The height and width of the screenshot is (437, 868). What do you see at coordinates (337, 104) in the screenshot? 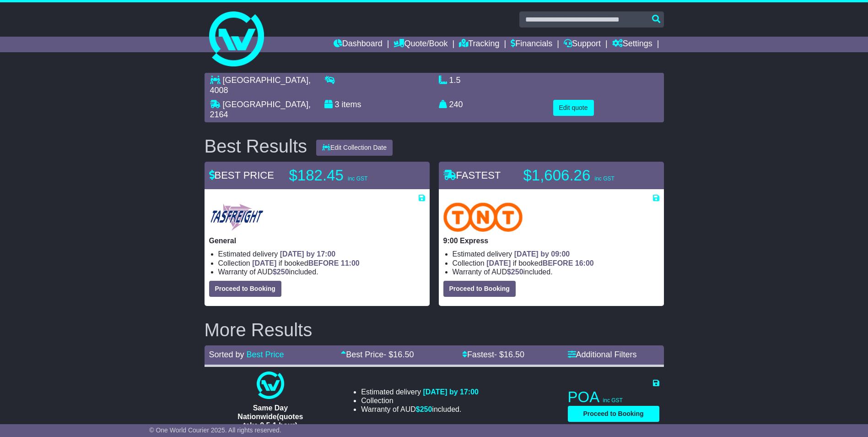
I see `span: 3` at bounding box center [337, 104].